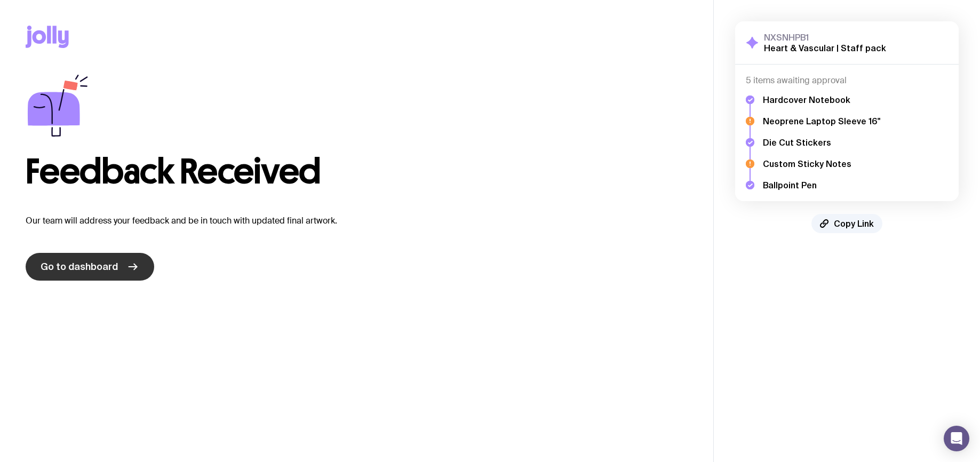 The height and width of the screenshot is (462, 980). What do you see at coordinates (847, 81) in the screenshot?
I see `h4: 5 items awaiting approval` at bounding box center [847, 81].